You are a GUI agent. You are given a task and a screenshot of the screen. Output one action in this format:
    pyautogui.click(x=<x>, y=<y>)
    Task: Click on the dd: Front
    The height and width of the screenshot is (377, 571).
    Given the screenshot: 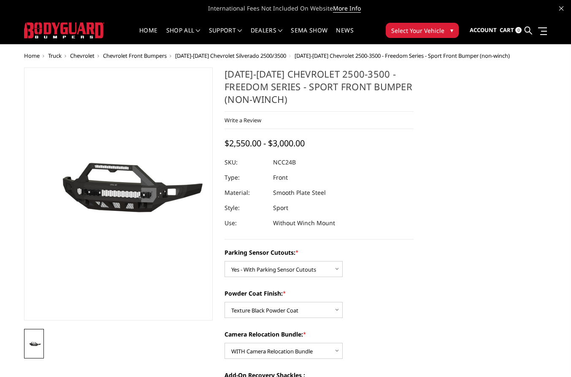 What is the action you would take?
    pyautogui.click(x=280, y=178)
    